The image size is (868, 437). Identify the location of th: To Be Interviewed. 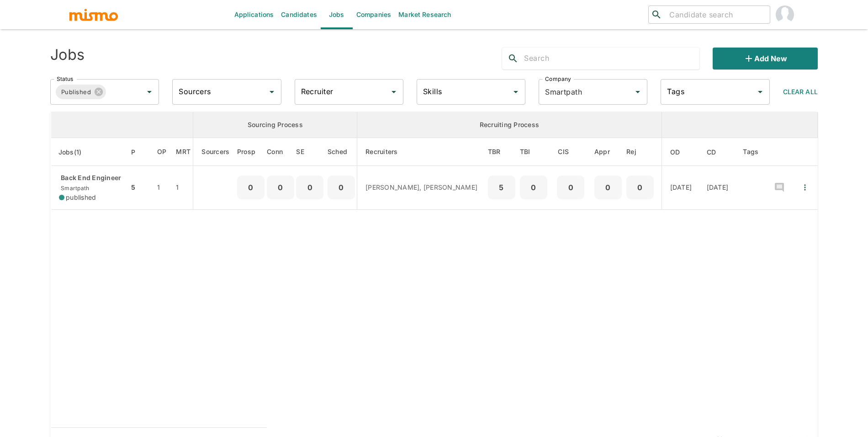
(533, 152).